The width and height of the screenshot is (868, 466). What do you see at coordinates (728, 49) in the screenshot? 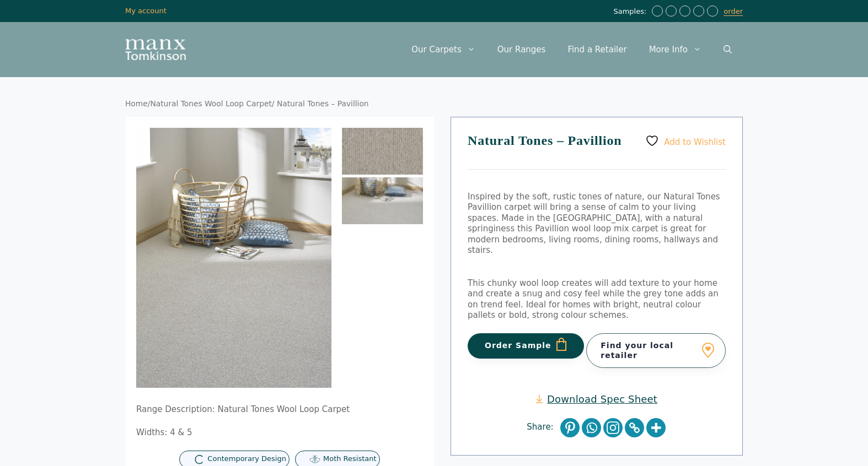
I see `a: Open Search Bar` at bounding box center [728, 49].